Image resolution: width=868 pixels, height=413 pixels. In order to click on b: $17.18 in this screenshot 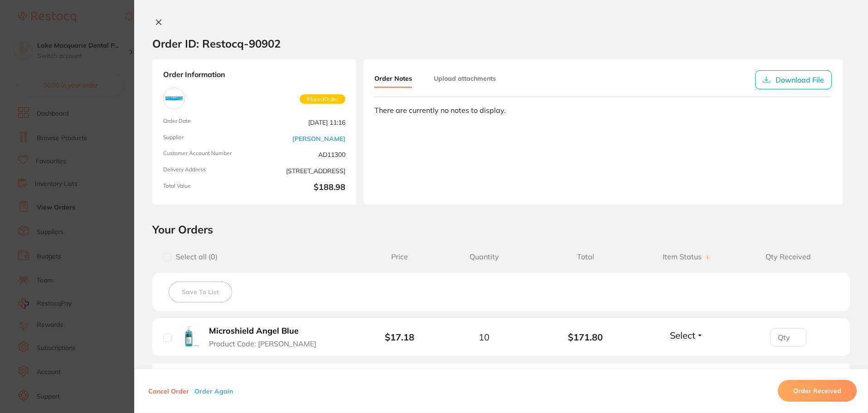, I will do `click(399, 337)`.